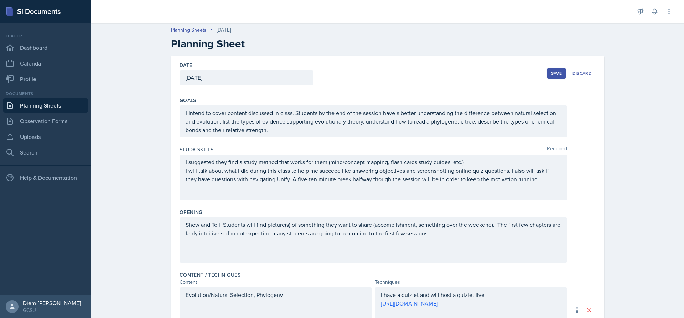 The image size is (684, 318). Describe the element at coordinates (191, 212) in the screenshot. I see `label: Opening` at that location.